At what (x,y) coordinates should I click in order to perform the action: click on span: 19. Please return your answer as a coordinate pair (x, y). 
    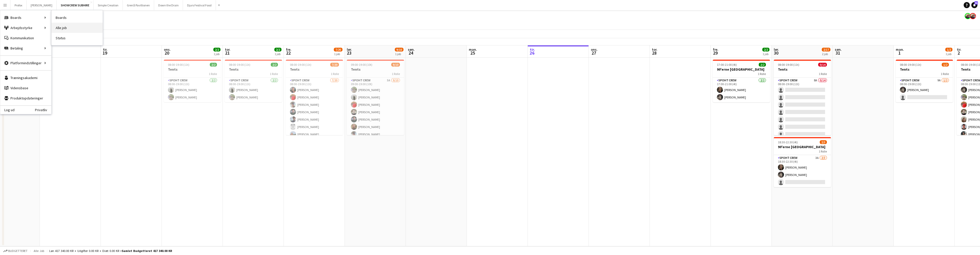
    Looking at the image, I should click on (104, 53).